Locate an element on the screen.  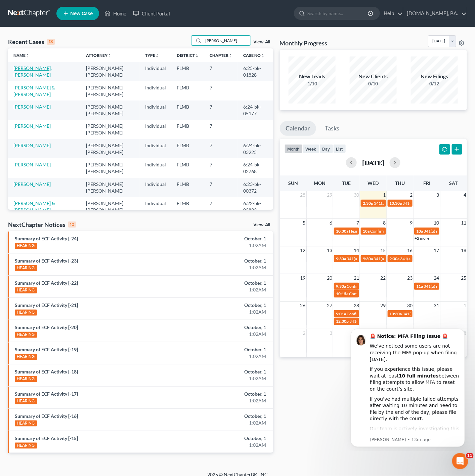
a: Summary of ECF Activity [-20] is located at coordinates (46, 327).